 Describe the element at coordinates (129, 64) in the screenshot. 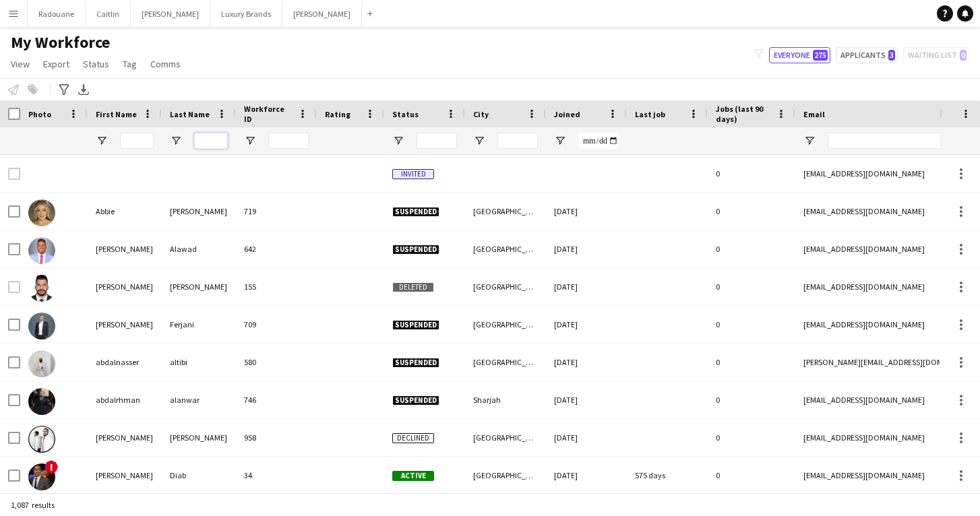

I see `span: Tag` at that location.